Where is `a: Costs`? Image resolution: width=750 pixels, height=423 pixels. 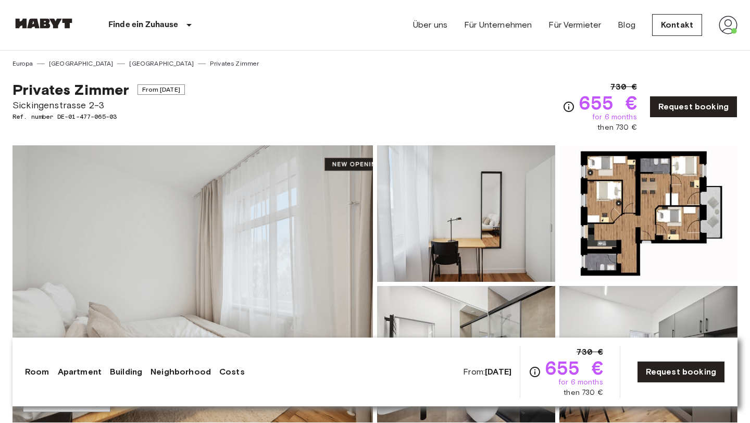
a: Costs is located at coordinates (232, 372).